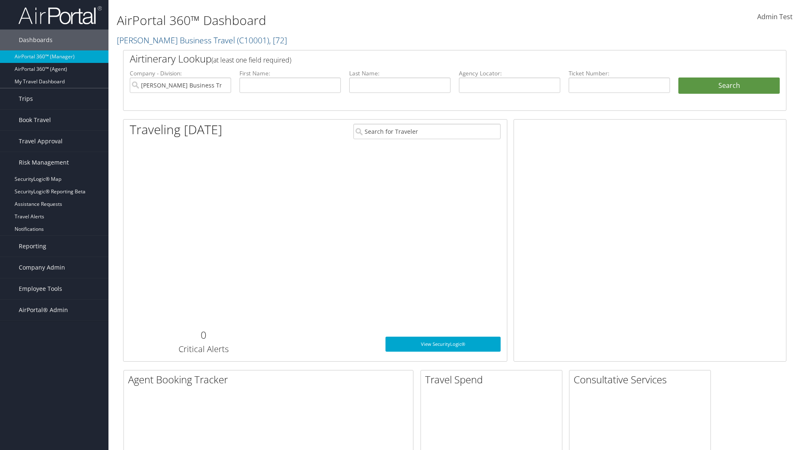 This screenshot has height=450, width=801. What do you see at coordinates (509, 73) in the screenshot?
I see `label: Agency Locator:` at bounding box center [509, 73].